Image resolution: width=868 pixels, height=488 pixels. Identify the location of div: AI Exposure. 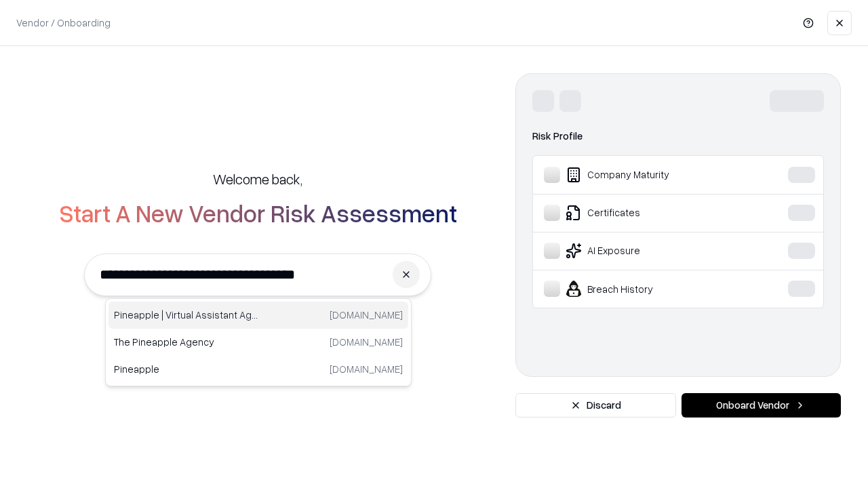
(645, 251).